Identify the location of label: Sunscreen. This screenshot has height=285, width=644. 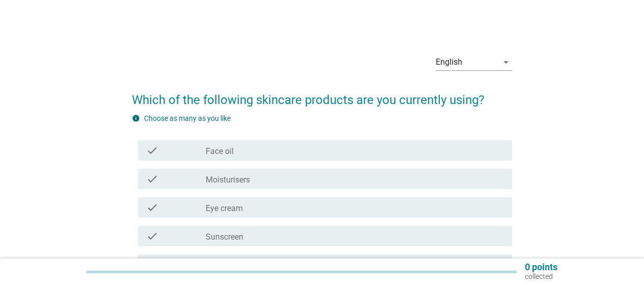
(224, 237).